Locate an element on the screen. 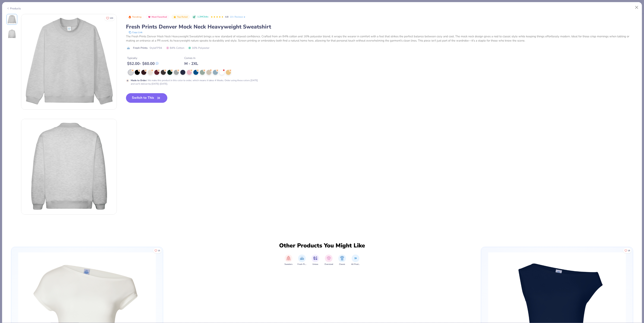 The width and height of the screenshot is (644, 323). div: We make this product in this color to order, which means it takes 4 Weeks. Order using these colo... is located at coordinates (196, 82).